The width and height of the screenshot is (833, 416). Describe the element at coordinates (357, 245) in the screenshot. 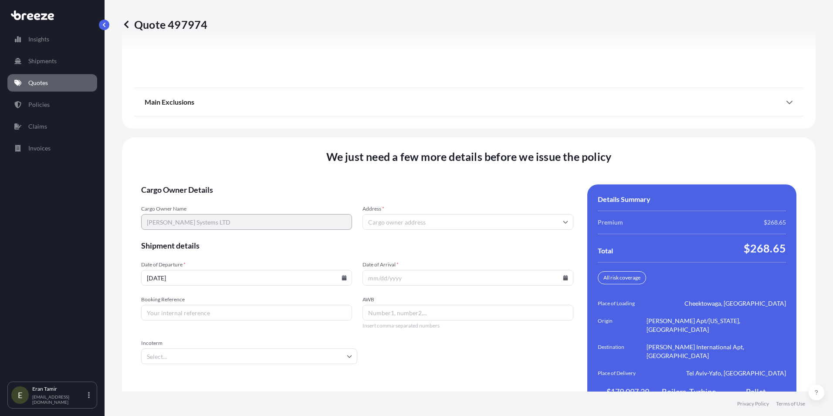

I see `span: Shipment details` at that location.